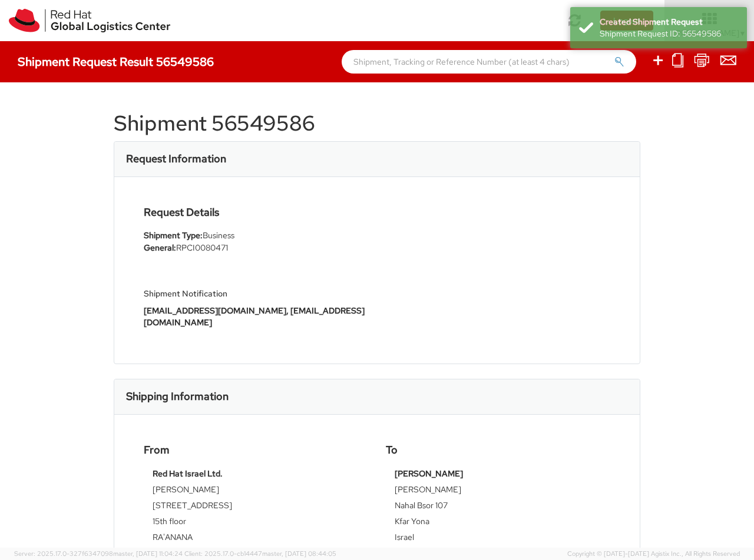  What do you see at coordinates (260, 554) in the screenshot?
I see `span: Client: 2025.17.0-cb14447` at bounding box center [260, 554].